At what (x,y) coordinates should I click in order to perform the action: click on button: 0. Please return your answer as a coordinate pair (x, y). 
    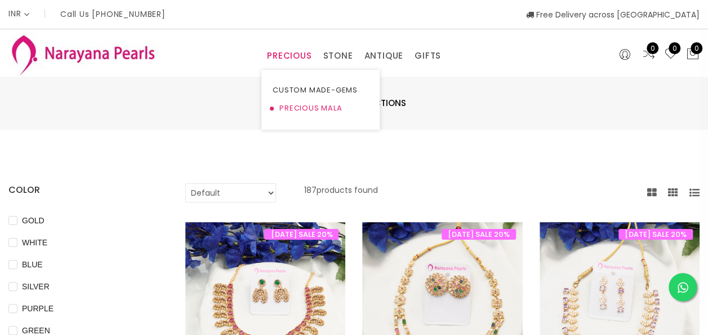
    Looking at the image, I should click on (693, 55).